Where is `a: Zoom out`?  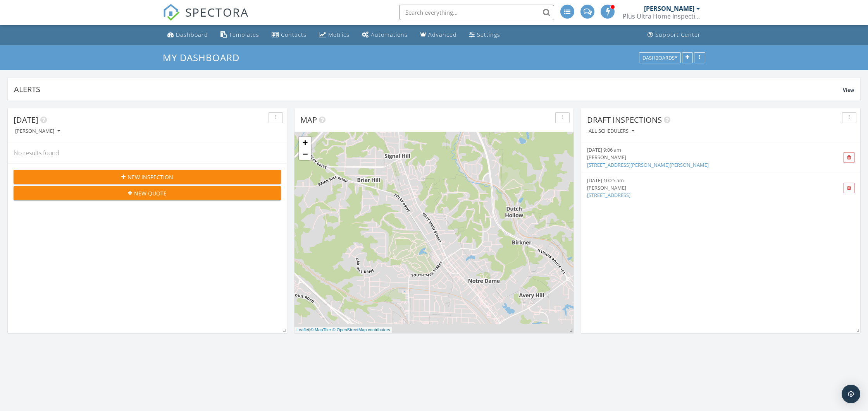 a: Zoom out is located at coordinates (305, 154).